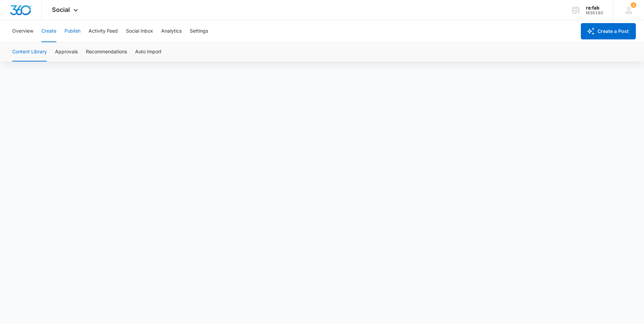  Describe the element at coordinates (66, 52) in the screenshot. I see `button: Approvals` at that location.